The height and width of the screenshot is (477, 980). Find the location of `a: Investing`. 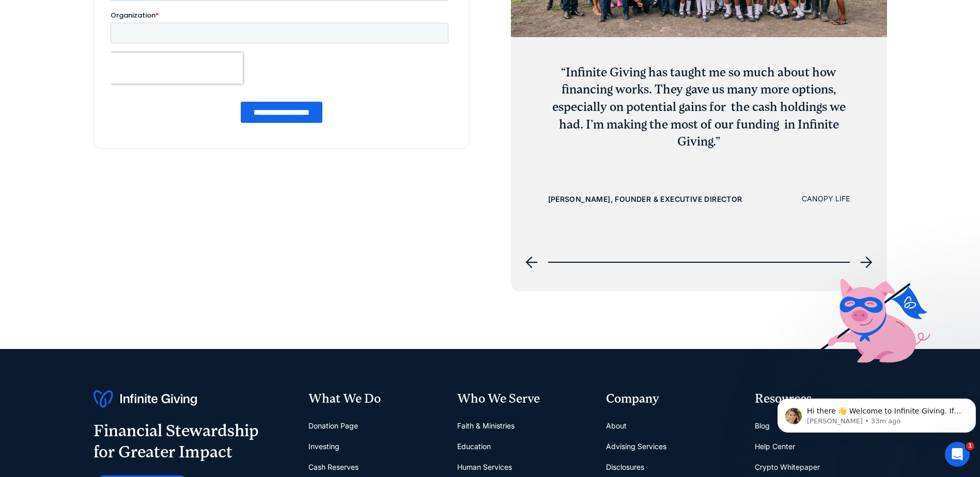

a: Investing is located at coordinates (324, 446).